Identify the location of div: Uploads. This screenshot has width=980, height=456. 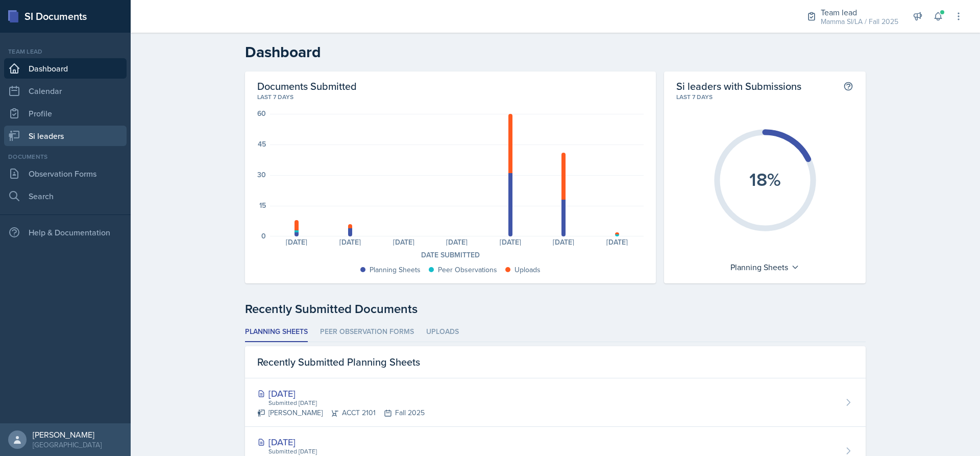
(527, 269).